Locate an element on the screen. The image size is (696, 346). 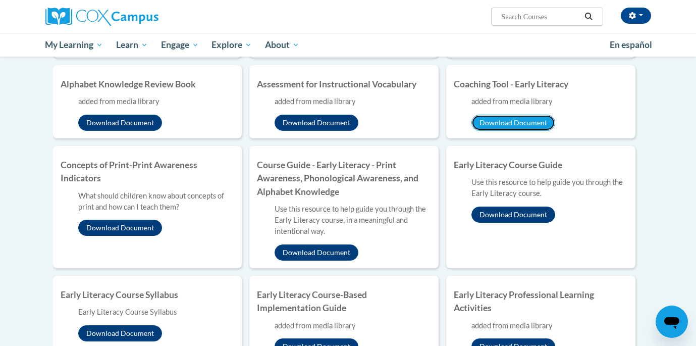
div: Early Literacy Course Syllabus is located at coordinates (156, 312).